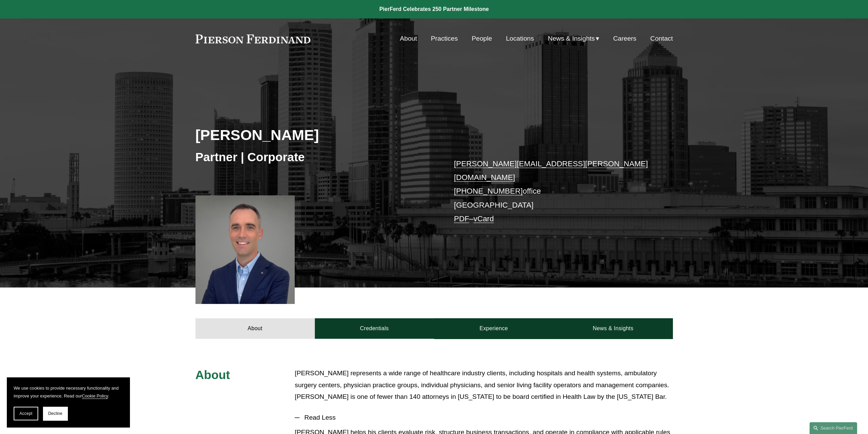  What do you see at coordinates (68, 392) in the screenshot?
I see `p: We use cookies to provide necessary functionality and improve your experience. Read our .` at bounding box center [68, 392].